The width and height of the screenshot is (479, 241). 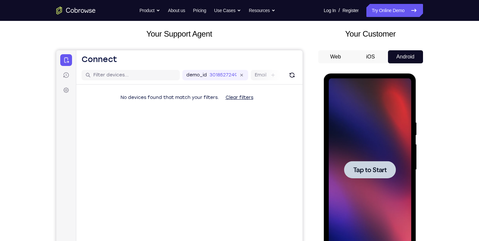 What do you see at coordinates (405, 57) in the screenshot?
I see `button: Android` at bounding box center [405, 57].